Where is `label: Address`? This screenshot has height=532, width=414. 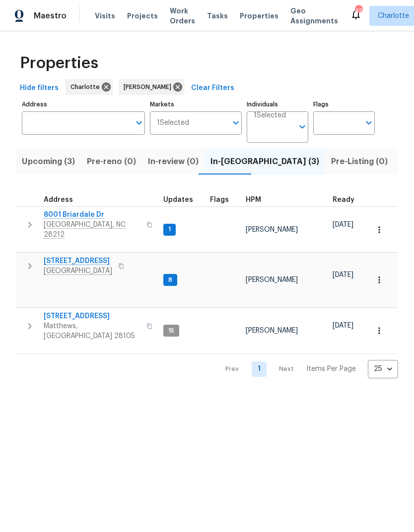
label: Address is located at coordinates (84, 104).